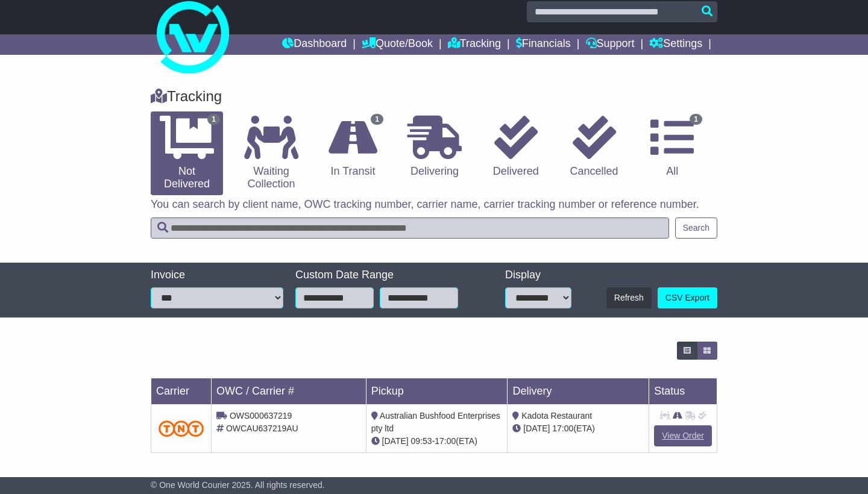  Describe the element at coordinates (181, 392) in the screenshot. I see `td: Carrier` at that location.